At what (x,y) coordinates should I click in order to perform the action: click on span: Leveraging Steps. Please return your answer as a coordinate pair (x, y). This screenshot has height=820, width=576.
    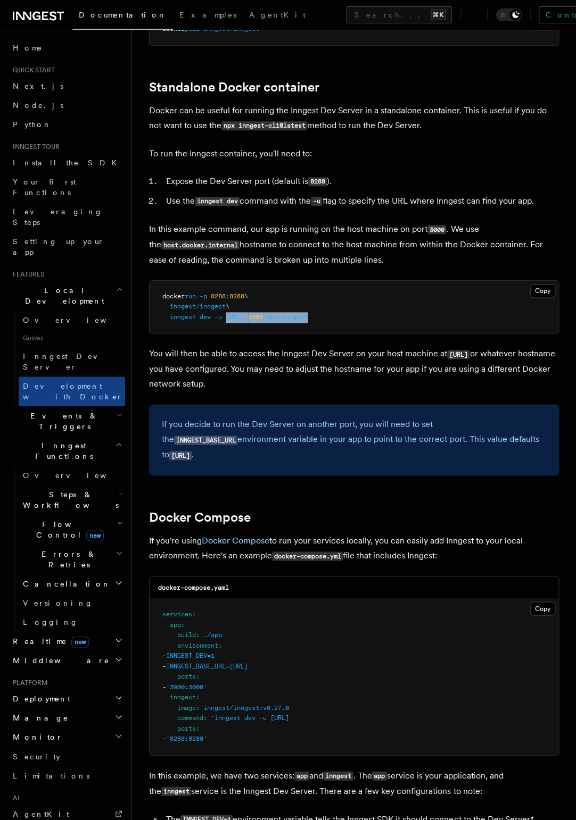
    Looking at the image, I should click on (57, 217).